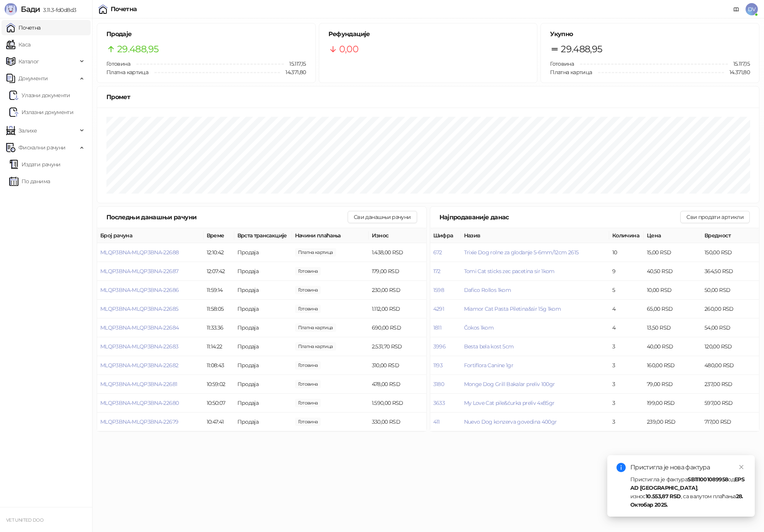 The image size is (764, 532). Describe the element at coordinates (140, 328) in the screenshot. I see `button: MLQP3BNA-MLQP3BNA-22684` at that location.